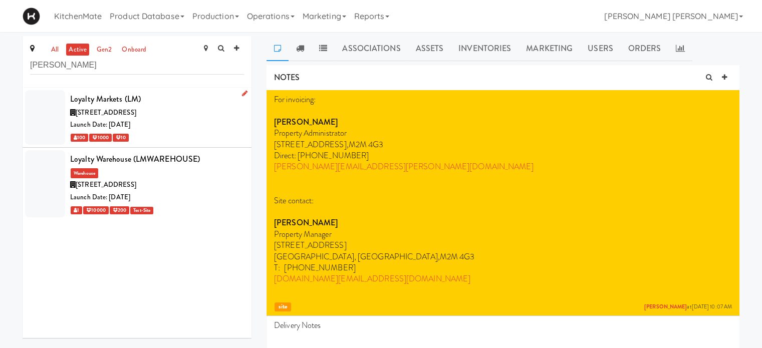 The height and width of the screenshot is (348, 762). I want to click on a: all, so click(55, 50).